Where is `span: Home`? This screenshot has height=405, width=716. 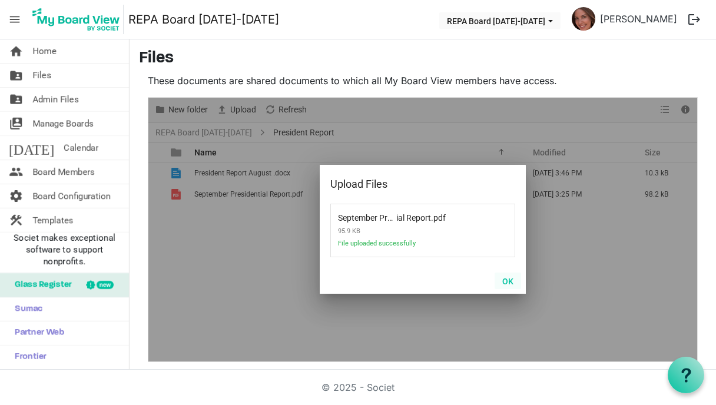
span: Home is located at coordinates (44, 51).